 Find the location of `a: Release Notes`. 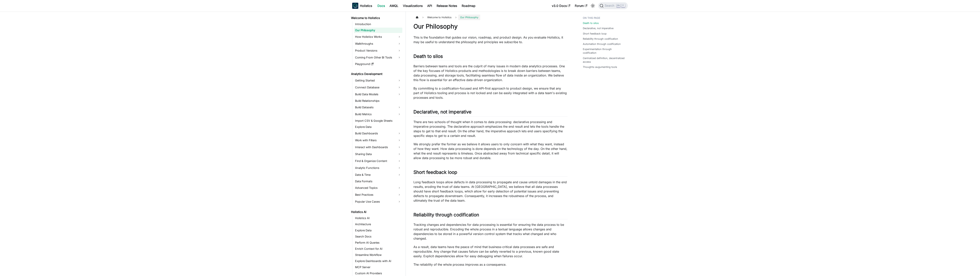

a: Release Notes is located at coordinates (447, 6).